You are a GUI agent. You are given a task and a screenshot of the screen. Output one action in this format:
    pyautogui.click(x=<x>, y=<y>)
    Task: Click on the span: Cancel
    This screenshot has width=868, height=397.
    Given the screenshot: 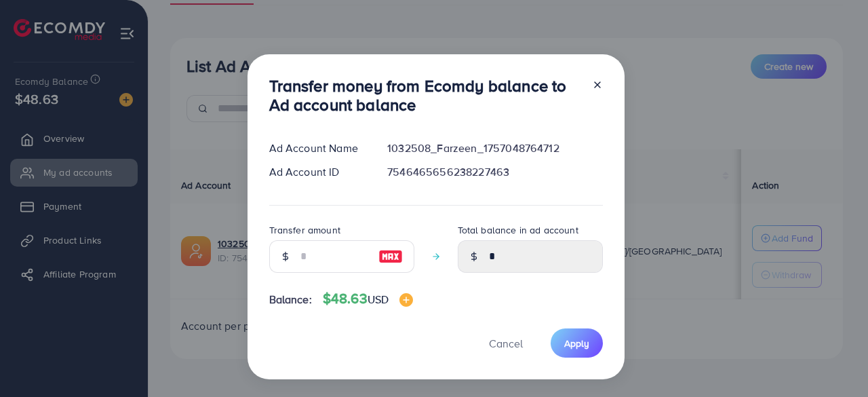 What is the action you would take?
    pyautogui.click(x=506, y=344)
    